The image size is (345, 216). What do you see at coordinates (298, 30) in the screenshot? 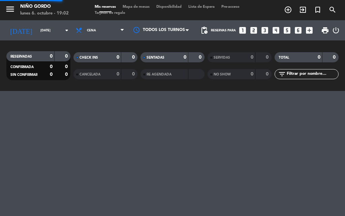
I see `i: looks_6` at bounding box center [298, 30].